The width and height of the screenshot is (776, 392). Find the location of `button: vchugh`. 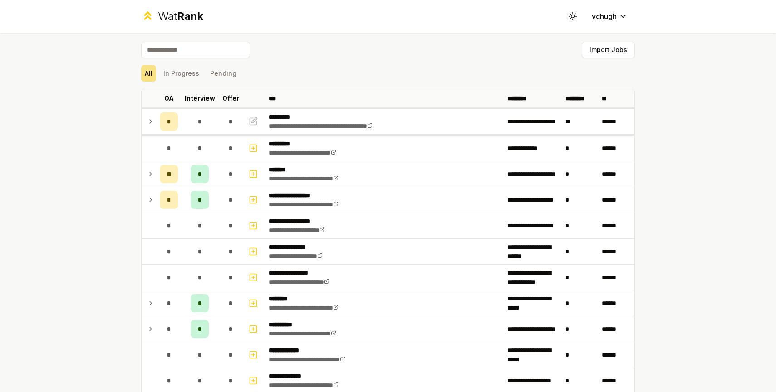

button: vchugh is located at coordinates (609, 16).